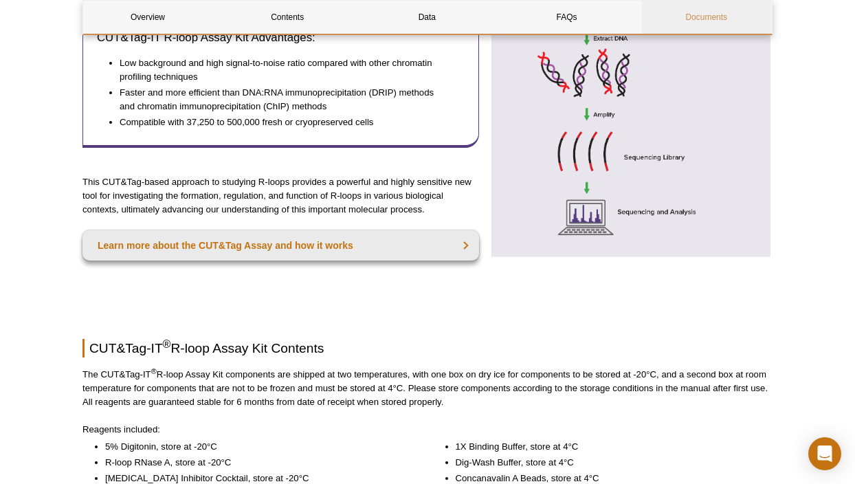 The height and width of the screenshot is (484, 855). I want to click on li: 5% Digitonin, store at -20°C, so click(257, 447).